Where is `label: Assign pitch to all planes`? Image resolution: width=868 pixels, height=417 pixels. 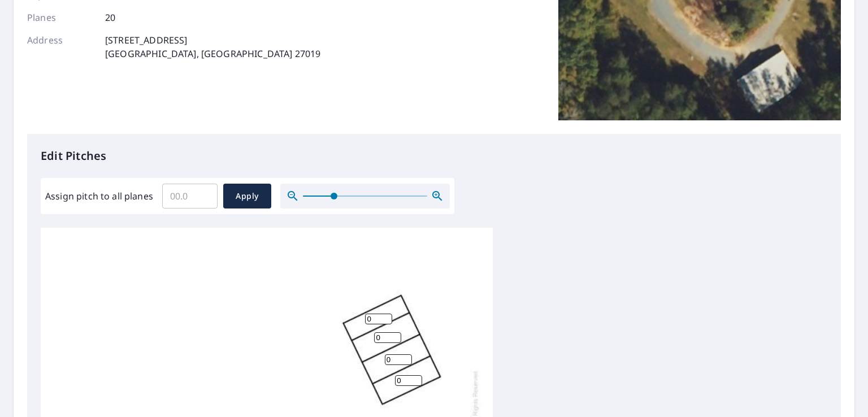
label: Assign pitch to all planes is located at coordinates (99, 196).